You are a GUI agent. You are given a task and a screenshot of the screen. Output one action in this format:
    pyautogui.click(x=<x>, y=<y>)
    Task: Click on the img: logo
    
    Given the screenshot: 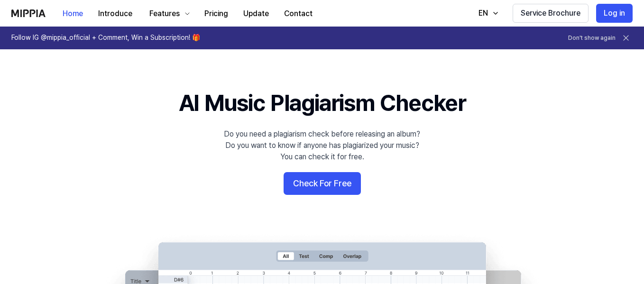 What is the action you would take?
    pyautogui.click(x=28, y=13)
    